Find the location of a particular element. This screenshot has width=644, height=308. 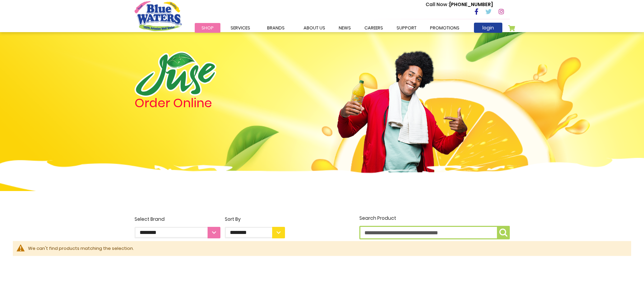

a: support is located at coordinates (406, 28).